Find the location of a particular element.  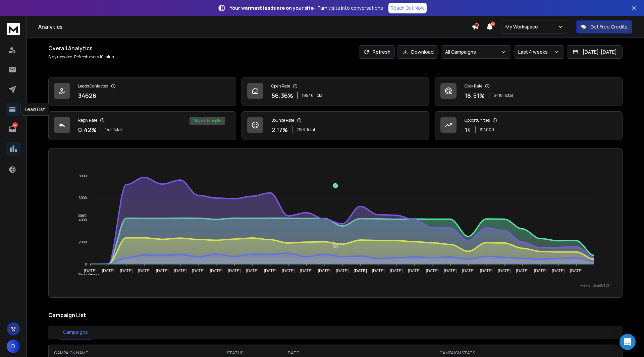

a: Reply Rate0.42%145Total10% positive replies is located at coordinates (142, 126).